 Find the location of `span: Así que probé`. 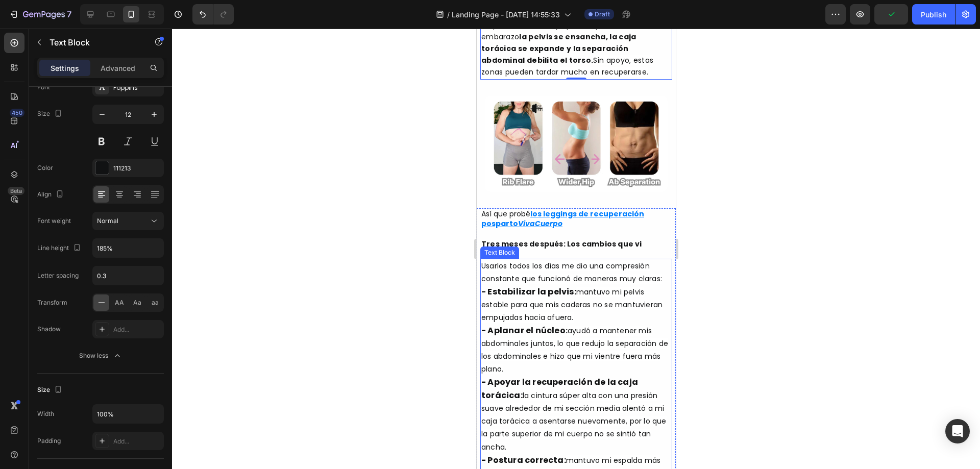

span: Así que probé is located at coordinates (29, 185).